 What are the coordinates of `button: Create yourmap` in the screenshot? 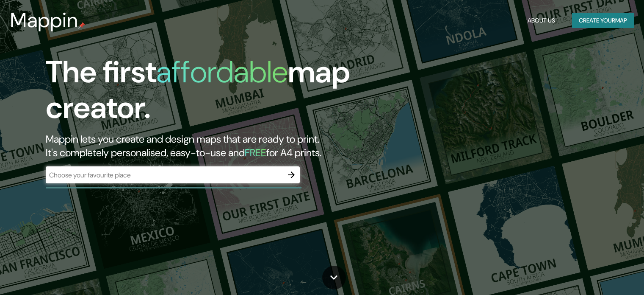 It's located at (603, 21).